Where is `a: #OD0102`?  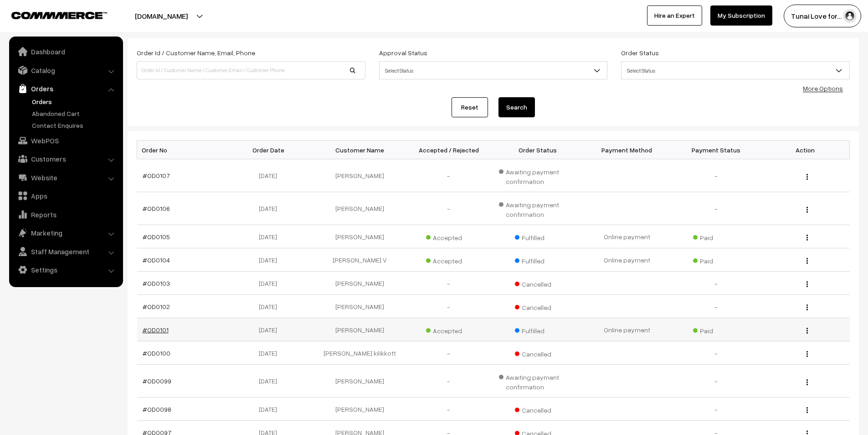
a: #OD0102 is located at coordinates (156, 306).